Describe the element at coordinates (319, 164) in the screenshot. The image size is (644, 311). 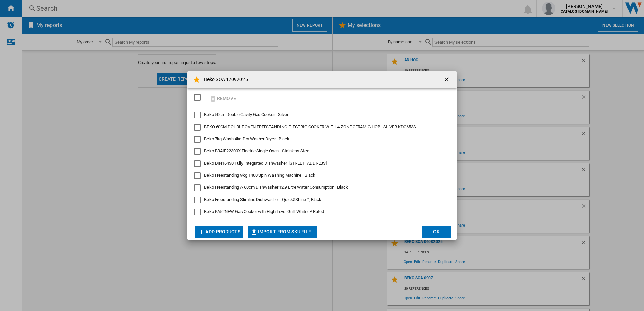
I see `md-checkbox: Beko DIN16430 Fully Integrated Dishwasher, 14 Place Settings, D Rated` at that location.